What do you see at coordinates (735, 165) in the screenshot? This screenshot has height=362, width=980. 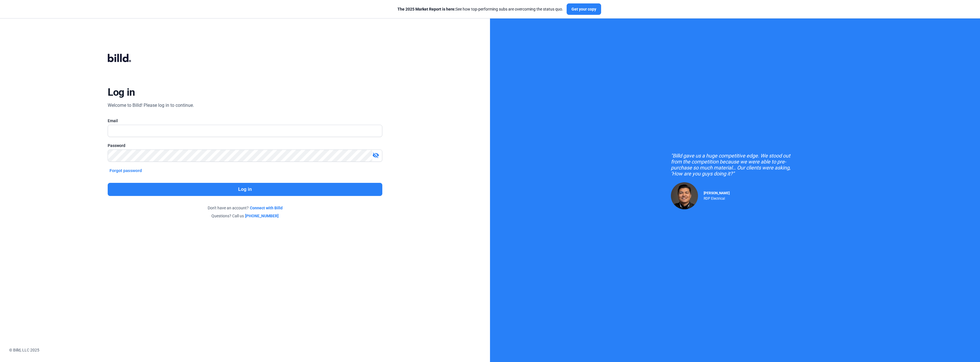 I see `div: "Billd gave us a huge competitive edge. We stood out from the competition because we were able to...` at bounding box center [735, 165].